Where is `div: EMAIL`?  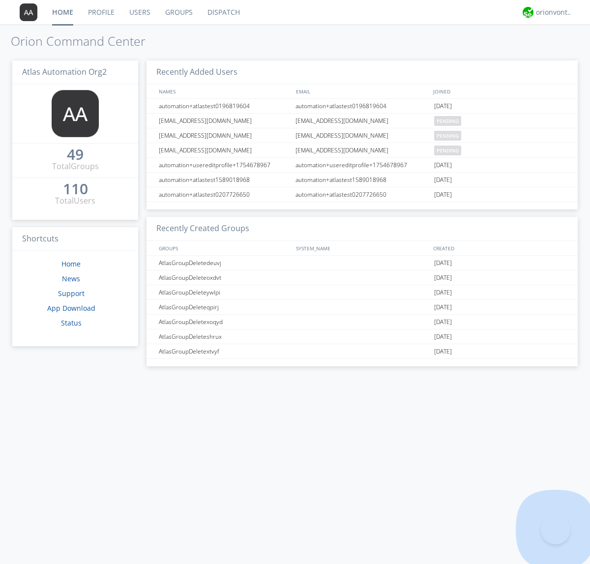 div: EMAIL is located at coordinates (362, 91).